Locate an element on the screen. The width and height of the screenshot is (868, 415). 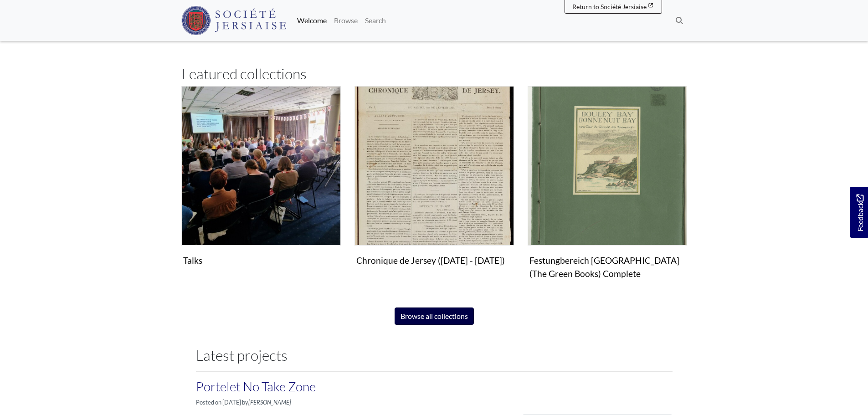
img: Chronique de Jersey (1814 - 1959) is located at coordinates (434, 166).